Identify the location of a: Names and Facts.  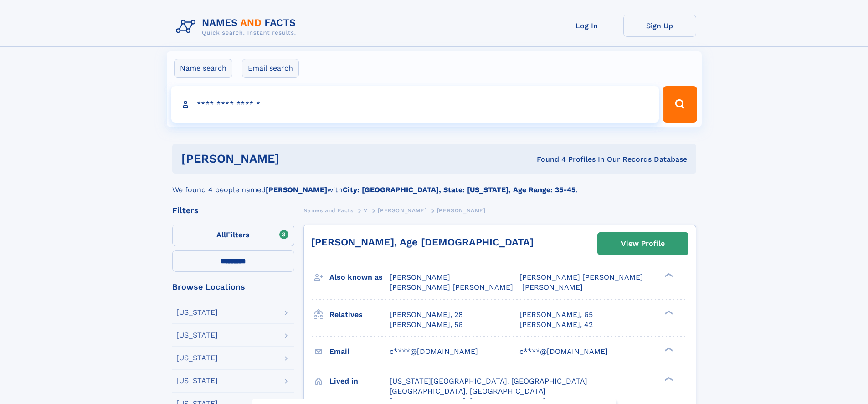
(329, 210).